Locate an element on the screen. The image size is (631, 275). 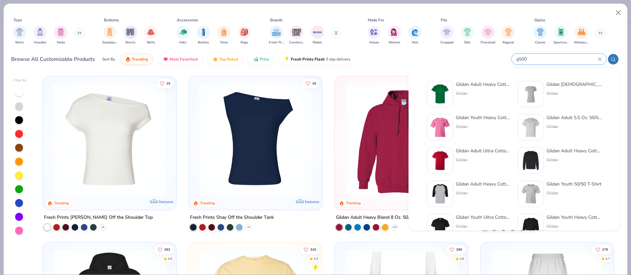
span: Bottles is located at coordinates (203, 42).